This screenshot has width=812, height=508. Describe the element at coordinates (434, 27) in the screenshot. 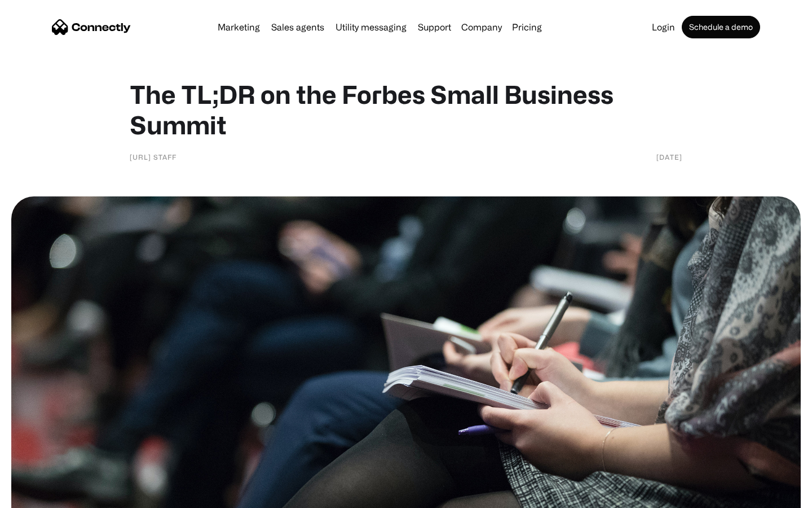

I see `a: Support` at that location.